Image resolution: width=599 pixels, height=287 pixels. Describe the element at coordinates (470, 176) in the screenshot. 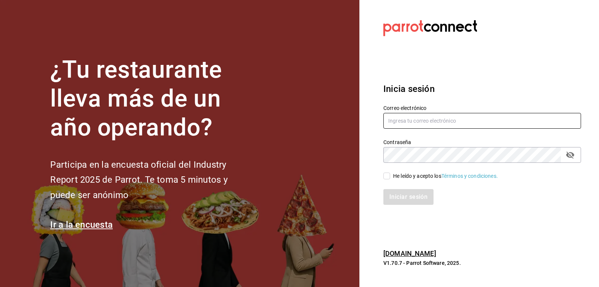

I see `a: Términos y condiciones.` at that location.